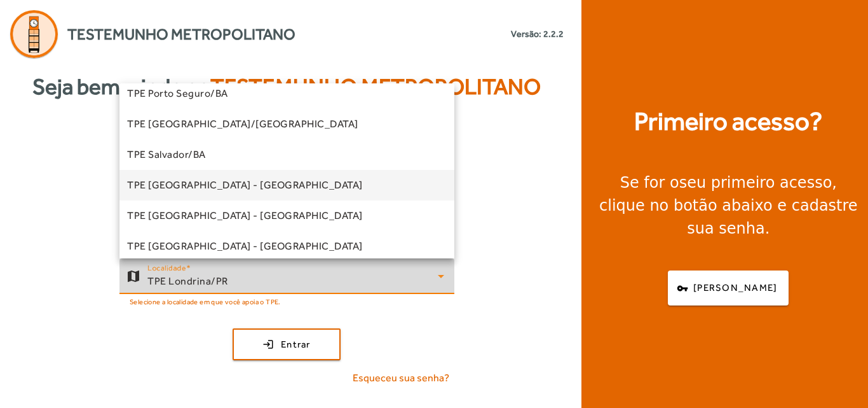  Describe the element at coordinates (177, 94) in the screenshot. I see `span: TPE Porto Seguro/BA` at that location.